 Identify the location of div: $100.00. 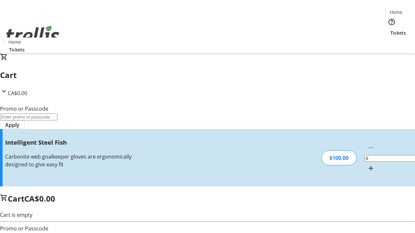
(339, 158).